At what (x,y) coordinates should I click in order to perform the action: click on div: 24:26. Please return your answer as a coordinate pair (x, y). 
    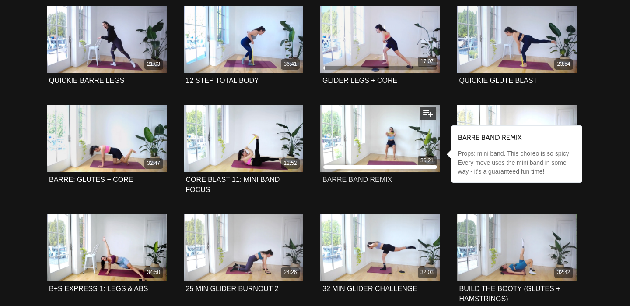
    Looking at the image, I should click on (290, 272).